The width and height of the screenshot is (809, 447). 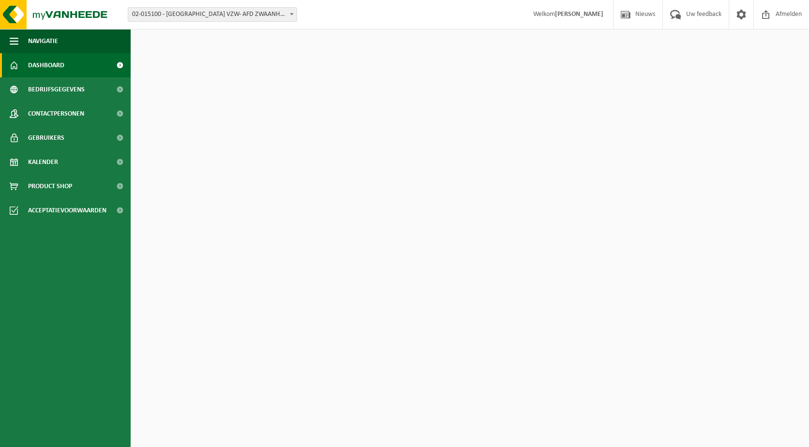 I want to click on span: Acceptatievoorwaarden, so click(x=67, y=211).